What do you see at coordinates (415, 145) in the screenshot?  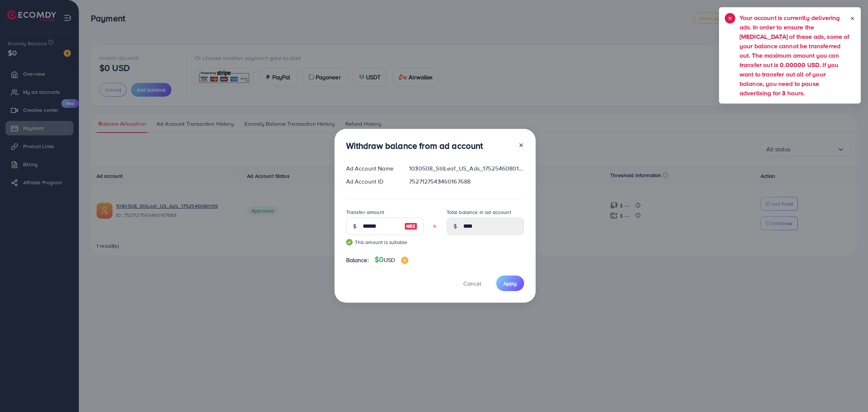 I see `h3: Withdraw balance from ad account` at bounding box center [415, 145].